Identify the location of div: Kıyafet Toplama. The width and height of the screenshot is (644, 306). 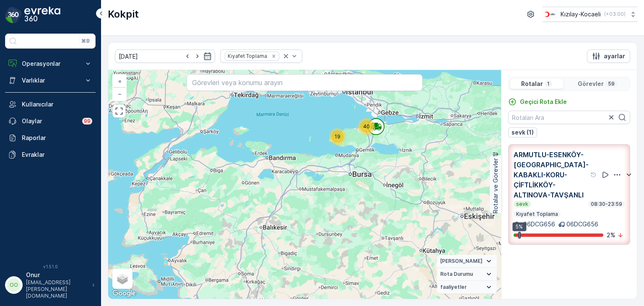
(247, 56).